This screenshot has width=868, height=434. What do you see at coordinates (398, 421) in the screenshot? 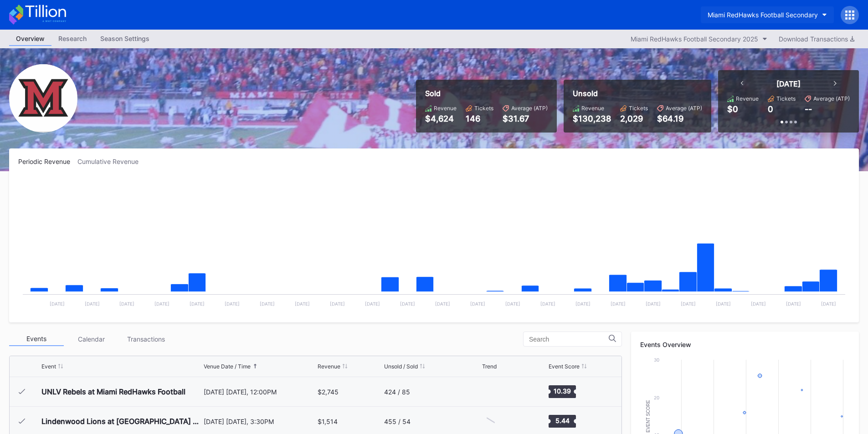
I see `div: 455 / 54` at bounding box center [398, 421].